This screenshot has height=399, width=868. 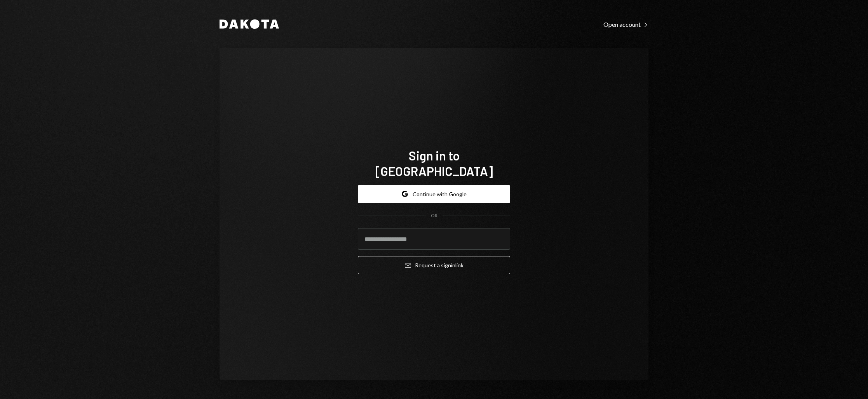 I want to click on div: Open account, so click(x=626, y=25).